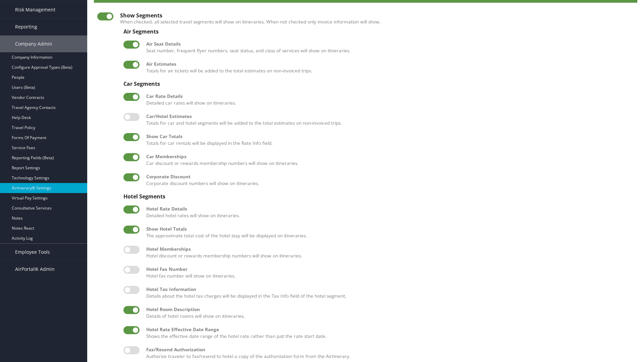 The width and height of the screenshot is (644, 362). What do you see at coordinates (388, 309) in the screenshot?
I see `div: Hotel Room Description` at bounding box center [388, 309].